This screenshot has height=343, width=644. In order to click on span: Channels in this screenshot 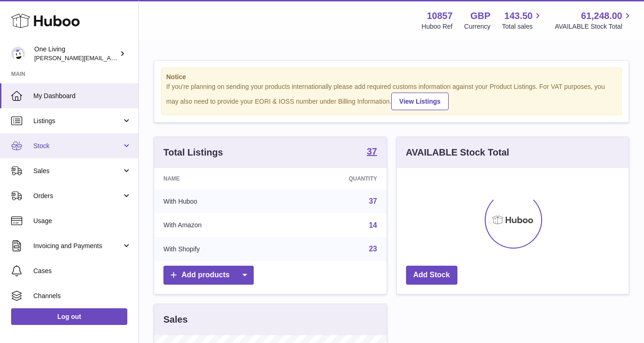, I will do `click(83, 295)`.